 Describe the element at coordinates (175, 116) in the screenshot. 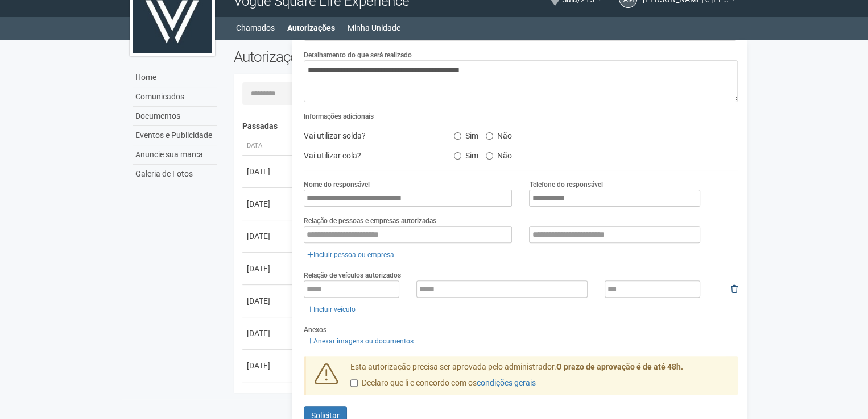

I see `a: Documentos` at that location.